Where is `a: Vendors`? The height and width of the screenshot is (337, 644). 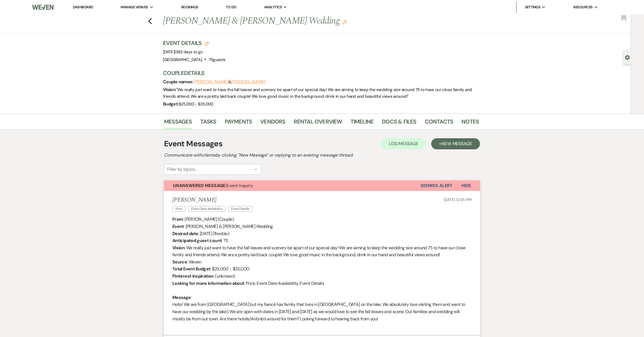
a: Vendors is located at coordinates (273, 123).